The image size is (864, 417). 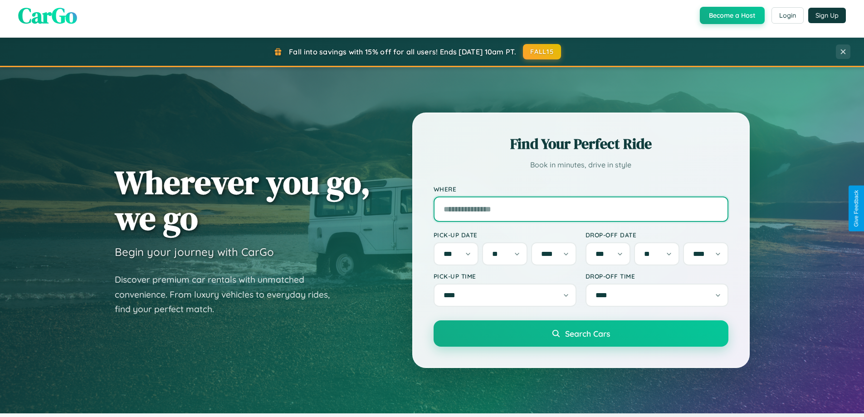 I want to click on span: Search Cars, so click(x=587, y=333).